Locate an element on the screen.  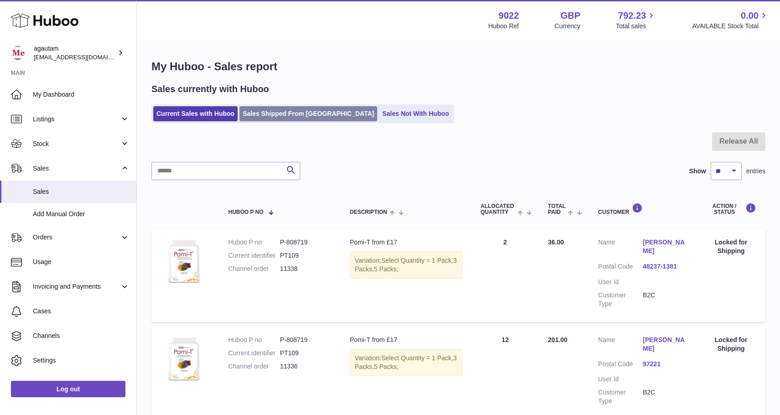
div: agautam is located at coordinates (75, 53).